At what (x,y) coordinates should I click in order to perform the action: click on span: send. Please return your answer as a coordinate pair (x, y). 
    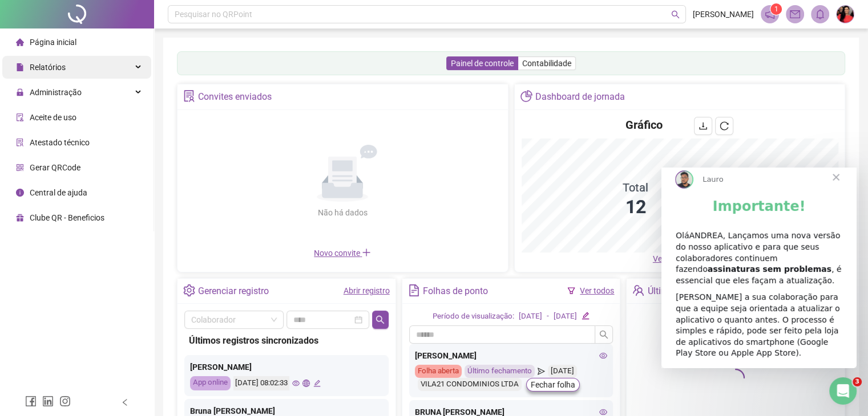
    Looking at the image, I should click on (541, 371).